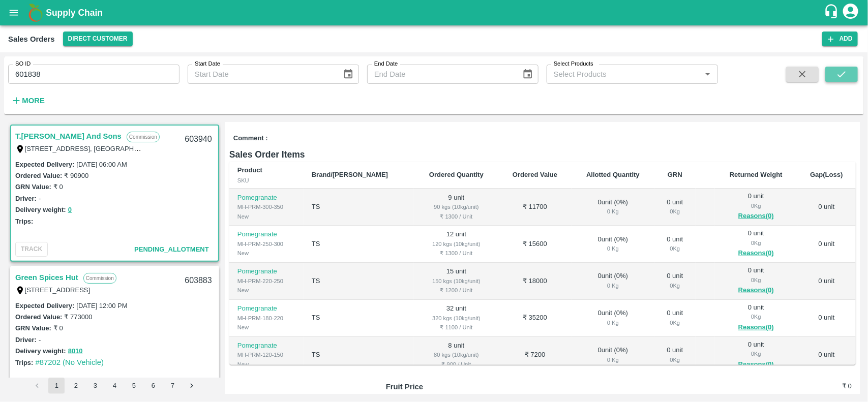 The width and height of the screenshot is (868, 402). Describe the element at coordinates (535, 281) in the screenshot. I see `td: ₹ 18000` at that location.